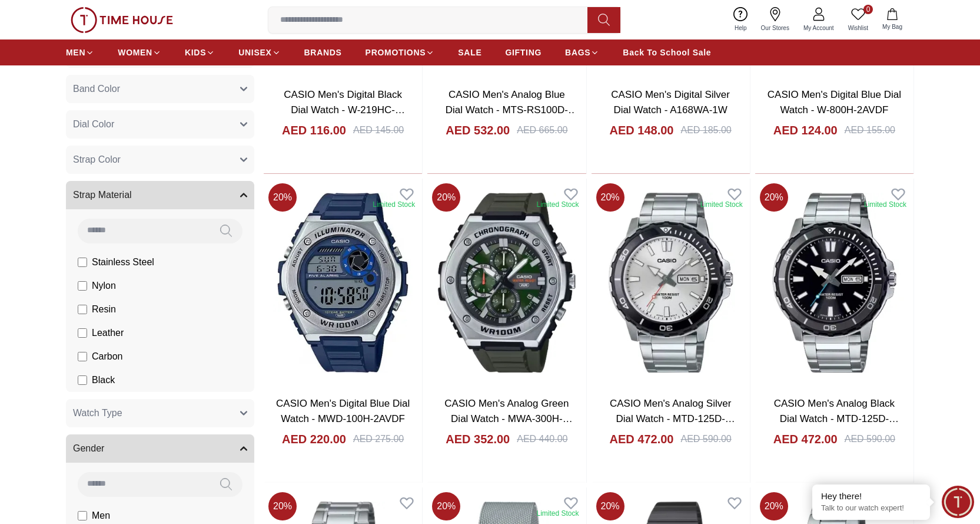 The height and width of the screenshot is (524, 980). What do you see at coordinates (379, 130) in the screenshot?
I see `div: AED 145.00` at bounding box center [379, 130].